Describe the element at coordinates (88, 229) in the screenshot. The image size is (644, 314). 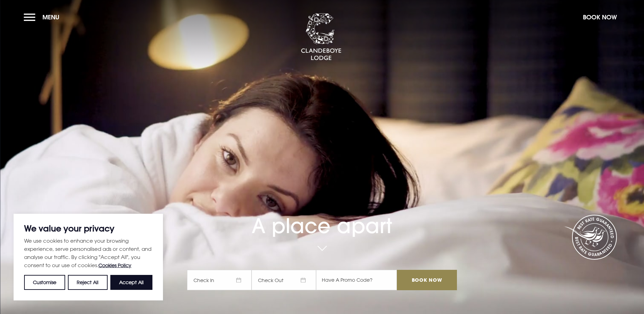
I see `p: We value your privacy` at that location.